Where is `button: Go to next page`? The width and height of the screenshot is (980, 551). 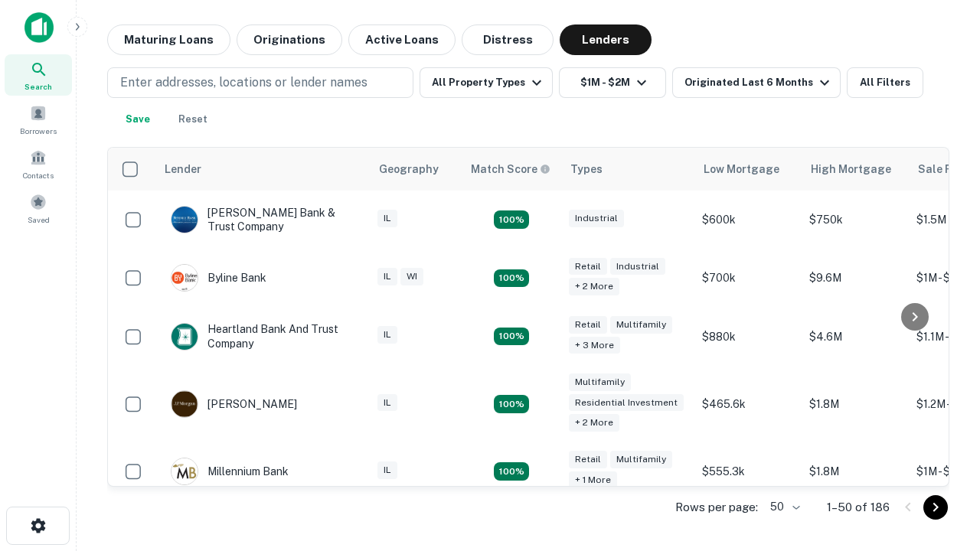 button: Go to next page is located at coordinates (935, 507).